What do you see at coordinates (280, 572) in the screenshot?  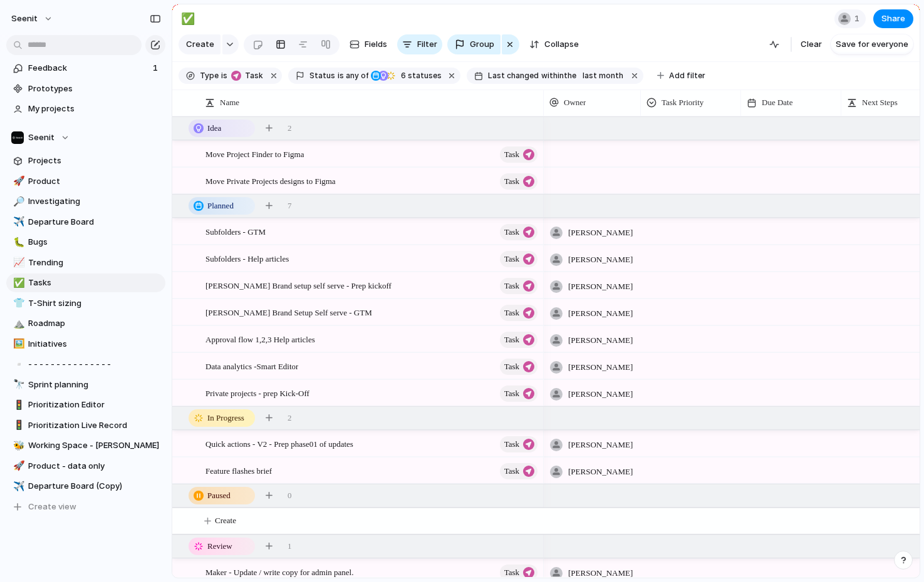 I see `span: Maker - Update / write copy for admin panel.` at bounding box center [280, 572].